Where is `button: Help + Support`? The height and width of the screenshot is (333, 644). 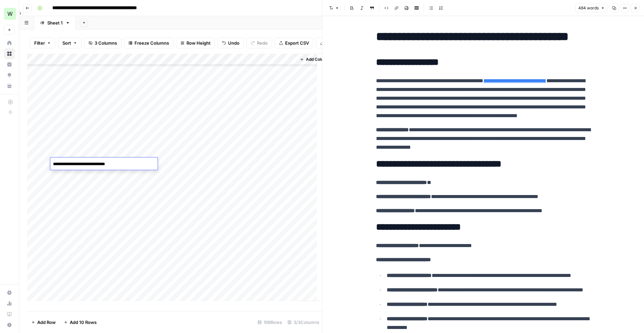 button: Help + Support is located at coordinates (9, 325).